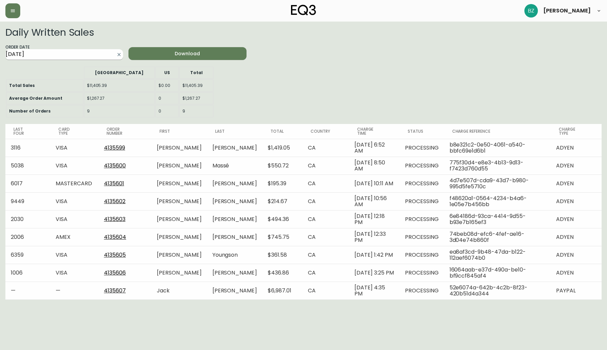  Describe the element at coordinates (115, 166) in the screenshot. I see `a: 4135600` at that location.